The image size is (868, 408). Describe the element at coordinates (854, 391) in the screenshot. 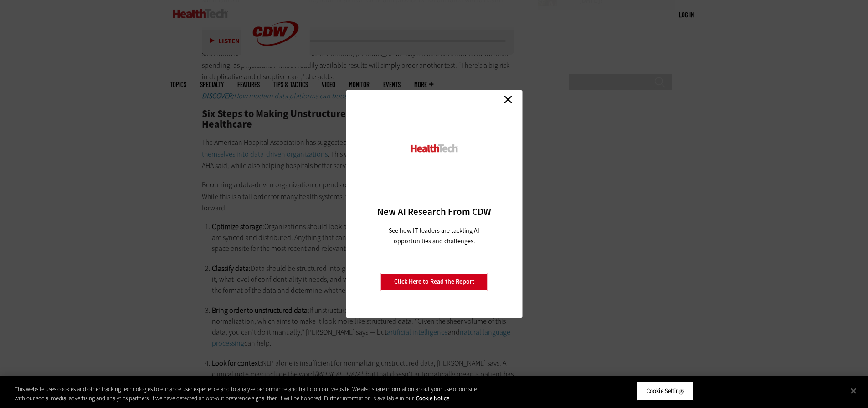

I see `button: Close` at that location.